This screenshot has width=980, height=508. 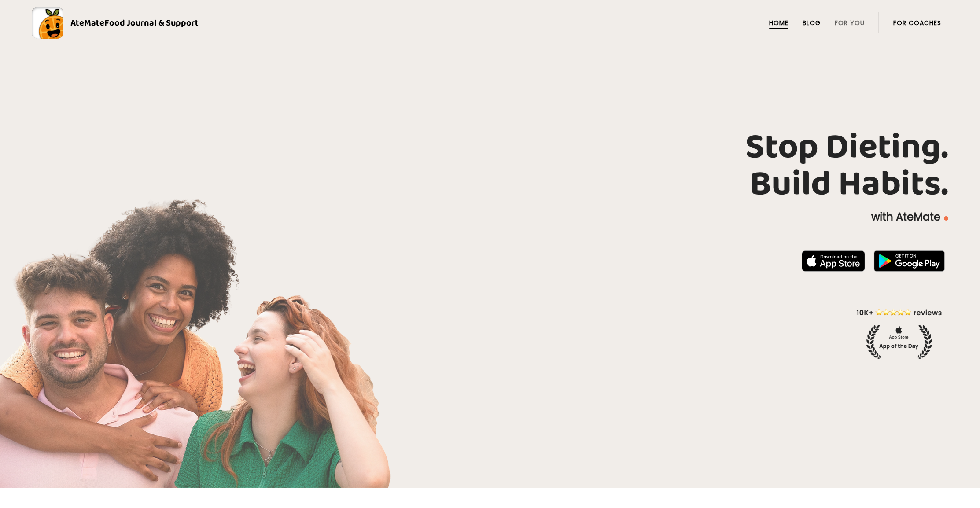 What do you see at coordinates (490, 217) in the screenshot?
I see `p: with AteMate` at bounding box center [490, 217].